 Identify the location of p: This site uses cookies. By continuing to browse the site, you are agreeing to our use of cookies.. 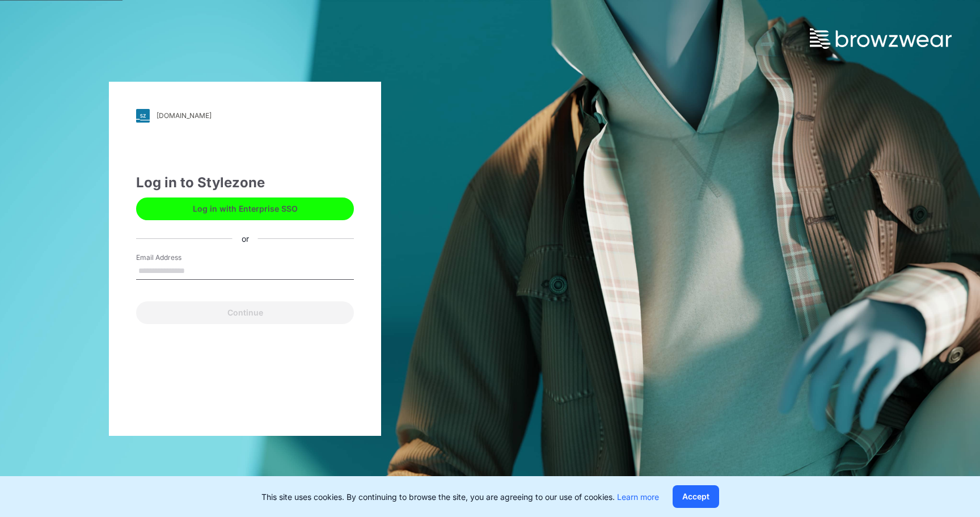
(460, 497).